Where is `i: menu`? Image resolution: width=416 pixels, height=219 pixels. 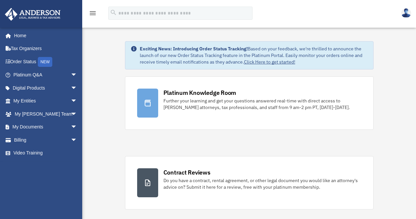 i: menu is located at coordinates (93, 13).